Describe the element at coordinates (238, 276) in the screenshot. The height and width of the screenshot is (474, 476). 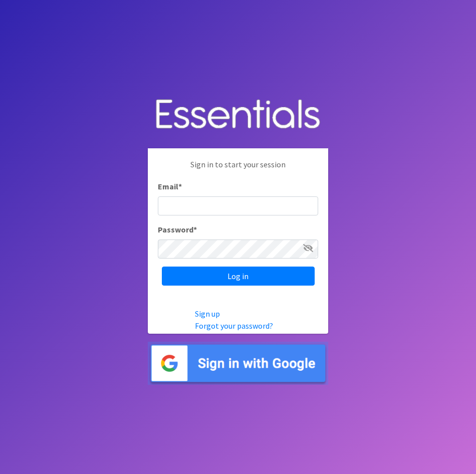
I see `input: Log in` at that location.